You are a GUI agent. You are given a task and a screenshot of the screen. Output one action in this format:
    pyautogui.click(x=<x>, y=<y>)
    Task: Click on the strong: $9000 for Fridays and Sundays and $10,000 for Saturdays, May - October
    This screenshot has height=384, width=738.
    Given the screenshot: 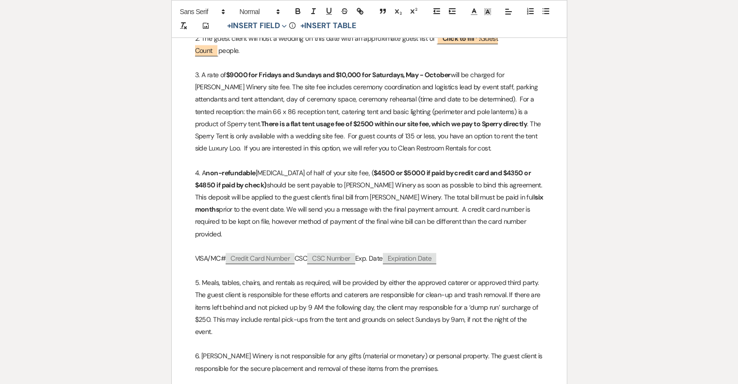 What is the action you would take?
    pyautogui.click(x=338, y=75)
    